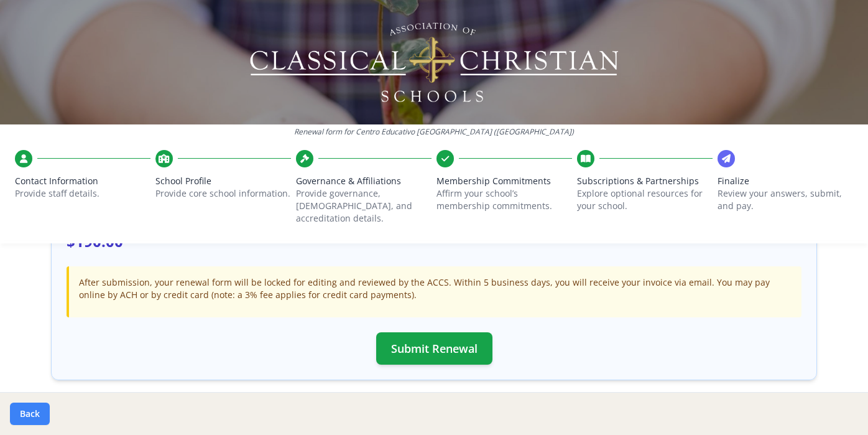 The height and width of the screenshot is (435, 868). Describe the element at coordinates (82, 181) in the screenshot. I see `span: Contact Information` at that location.